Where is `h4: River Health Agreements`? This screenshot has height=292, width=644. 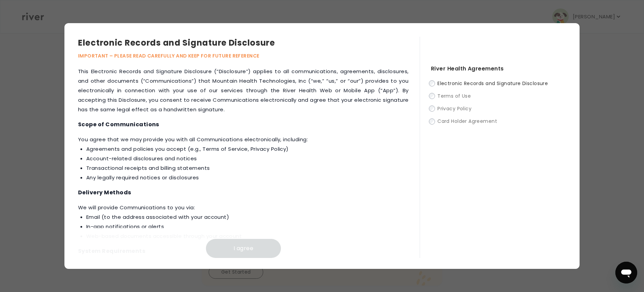
h4: River Health Agreements is located at coordinates (498, 69).